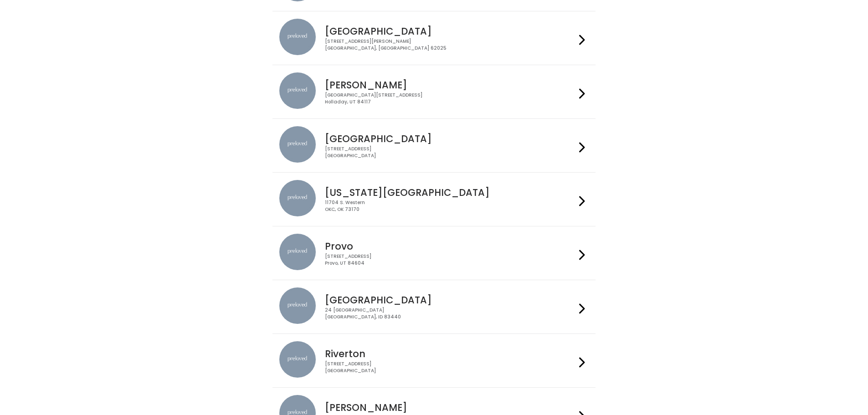 This screenshot has width=868, height=415. What do you see at coordinates (450, 354) in the screenshot?
I see `h4: Riverton` at bounding box center [450, 354].